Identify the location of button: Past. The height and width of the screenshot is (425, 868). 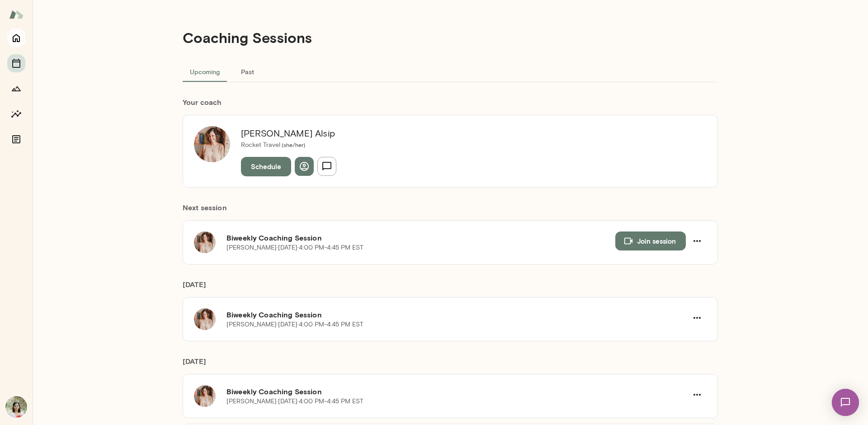
(247, 71).